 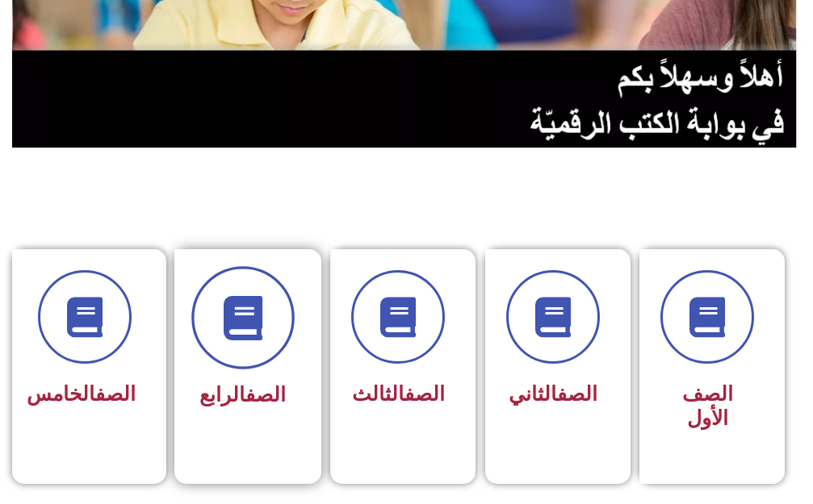 I want to click on span: الخامس, so click(x=81, y=394).